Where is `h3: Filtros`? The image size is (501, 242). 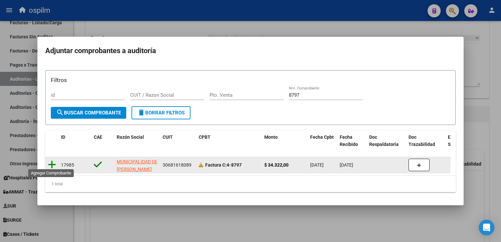 h3: Filtros is located at coordinates (251, 80).